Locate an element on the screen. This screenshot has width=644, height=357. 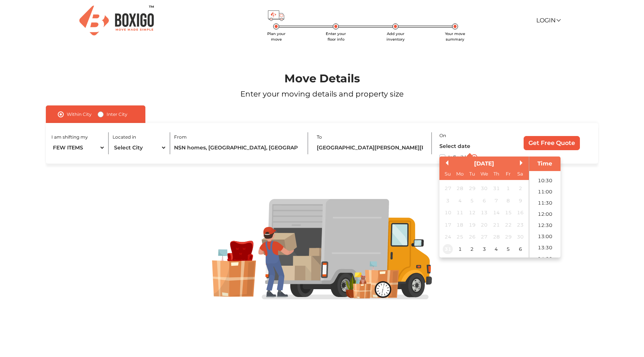
div: Not available Wednesday, August 27th, 2025 is located at coordinates (484, 237).